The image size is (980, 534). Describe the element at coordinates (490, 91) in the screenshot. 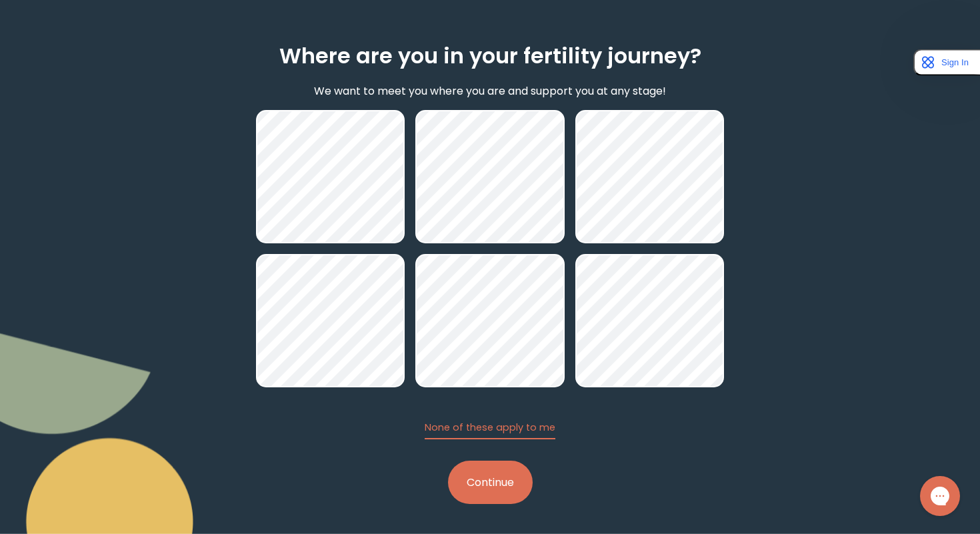

I see `p: We want to meet you where you are and support you at any stage!` at that location.